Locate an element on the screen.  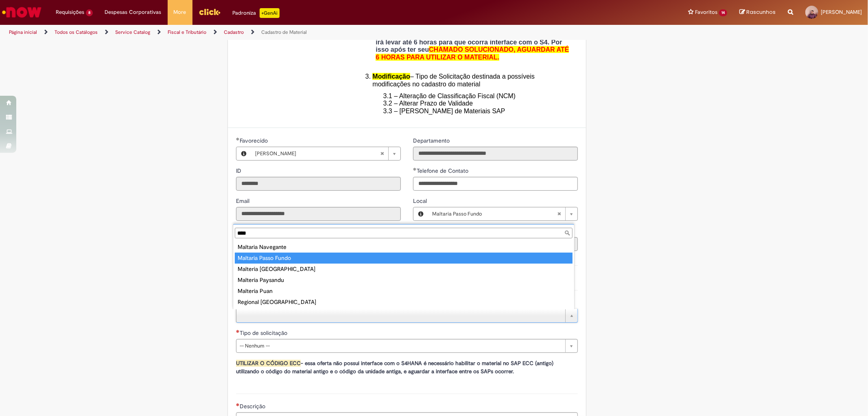
div: Malteria Paysandu is located at coordinates (404, 280).